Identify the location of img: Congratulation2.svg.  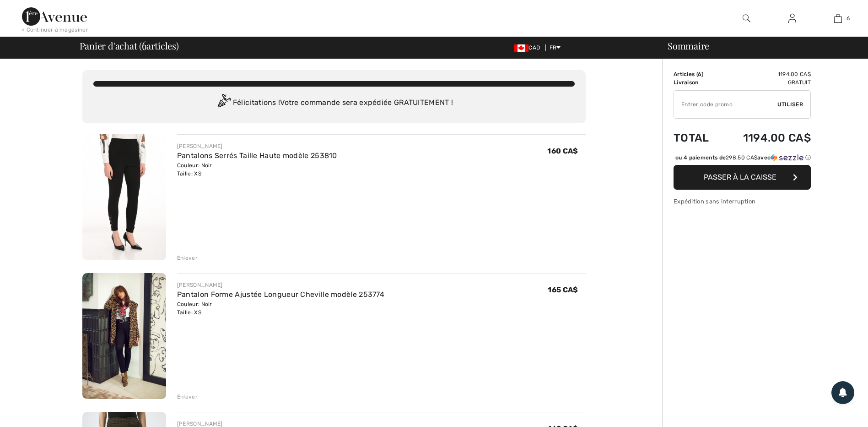
(223, 103).